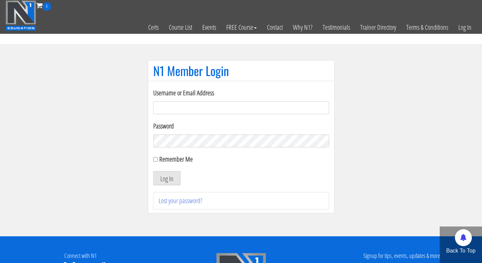 Image resolution: width=482 pixels, height=263 pixels. Describe the element at coordinates (378, 27) in the screenshot. I see `a: Trainer Directory` at that location.